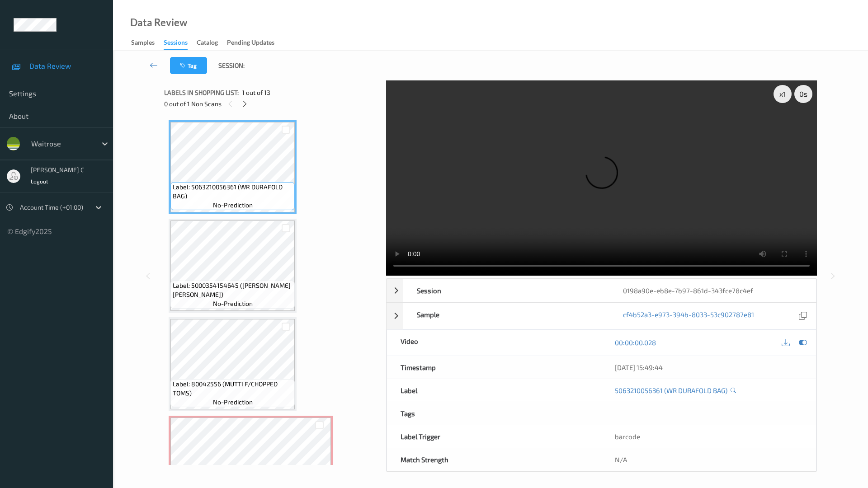 The height and width of the screenshot is (488, 868). Describe the element at coordinates (708, 460) in the screenshot. I see `div: N/A` at that location.